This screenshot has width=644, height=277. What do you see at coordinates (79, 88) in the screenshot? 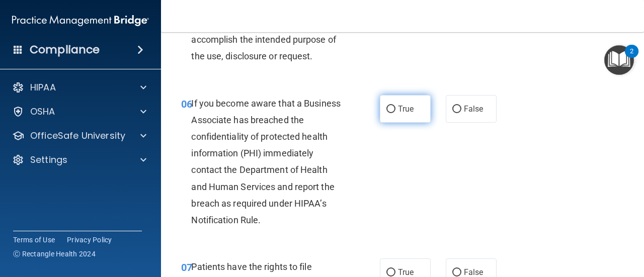
I see `a: HIPAA` at bounding box center [79, 88].